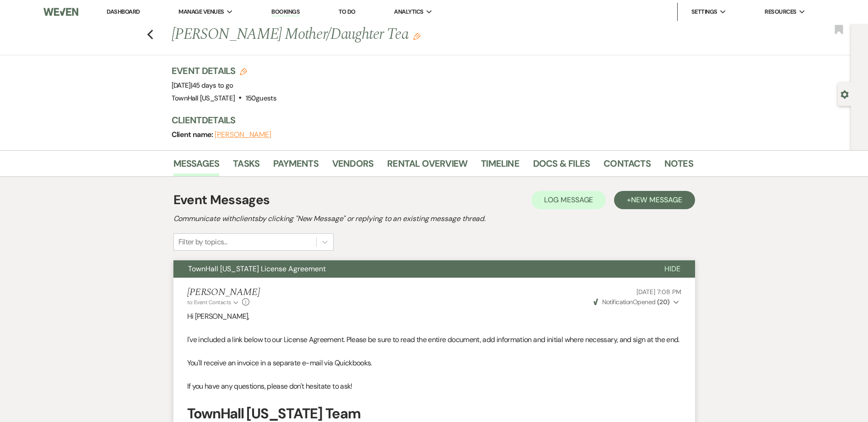  What do you see at coordinates (408, 12) in the screenshot?
I see `span: Analytics` at bounding box center [408, 12].